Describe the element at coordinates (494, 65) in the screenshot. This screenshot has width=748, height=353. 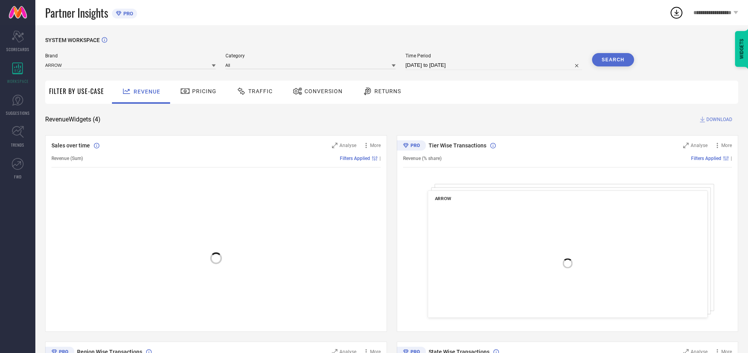
I see `input: Select time period` at that location.